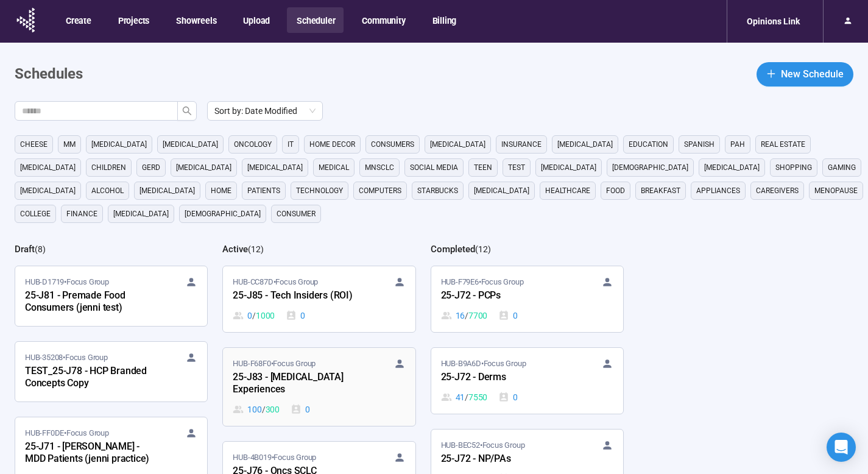 The image size is (868, 474). I want to click on div: 25-J72 - PCPs, so click(508, 296).